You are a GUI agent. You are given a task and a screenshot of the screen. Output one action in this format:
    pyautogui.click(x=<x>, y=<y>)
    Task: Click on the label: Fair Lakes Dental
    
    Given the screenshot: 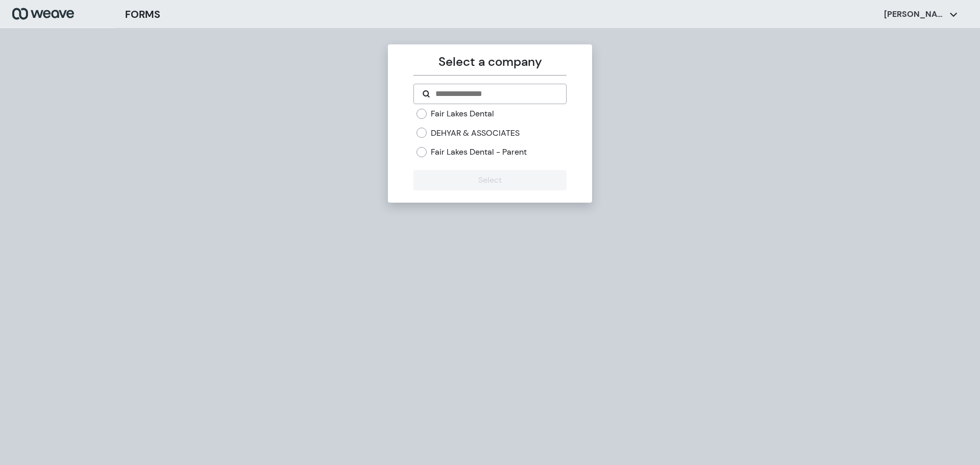 What is the action you would take?
    pyautogui.click(x=462, y=113)
    